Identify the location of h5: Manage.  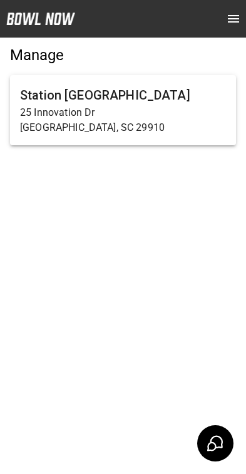
(123, 55).